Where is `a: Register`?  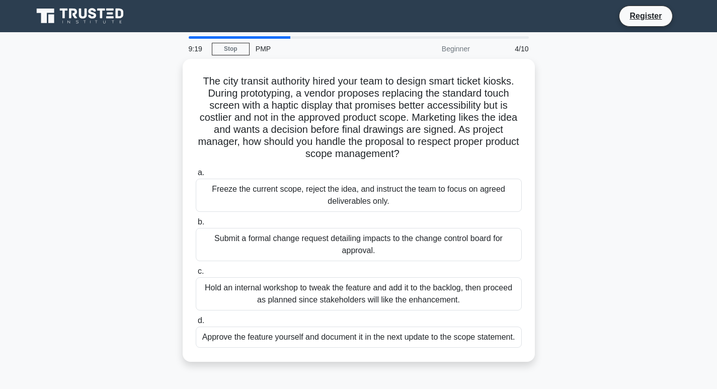
a: Register is located at coordinates (646, 16).